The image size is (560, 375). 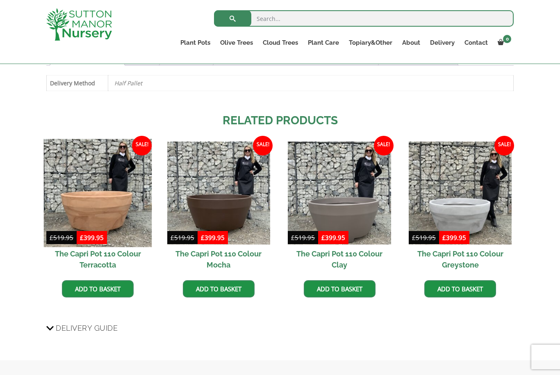 I want to click on a: Contact, so click(x=476, y=43).